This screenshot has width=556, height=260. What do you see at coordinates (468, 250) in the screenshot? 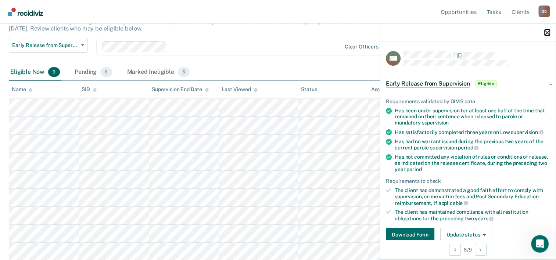
I see `div: 8 / 9` at bounding box center [468, 250].